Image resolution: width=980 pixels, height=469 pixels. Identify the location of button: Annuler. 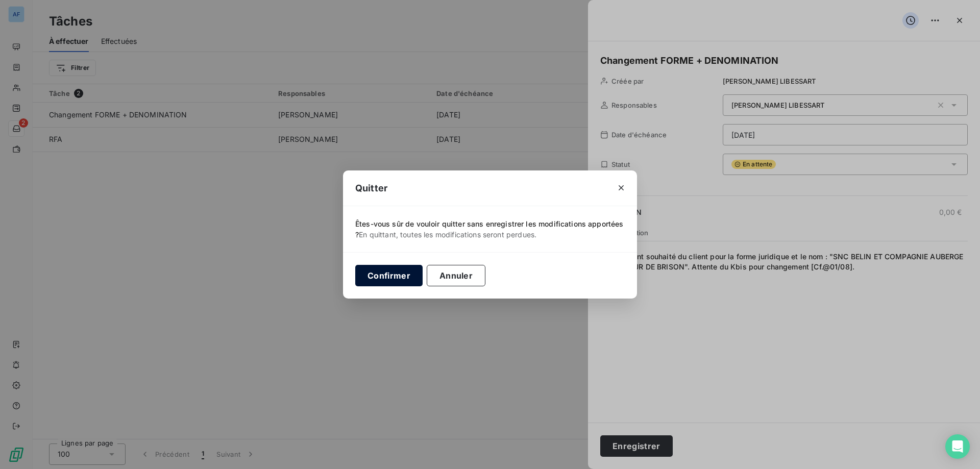
(456, 276).